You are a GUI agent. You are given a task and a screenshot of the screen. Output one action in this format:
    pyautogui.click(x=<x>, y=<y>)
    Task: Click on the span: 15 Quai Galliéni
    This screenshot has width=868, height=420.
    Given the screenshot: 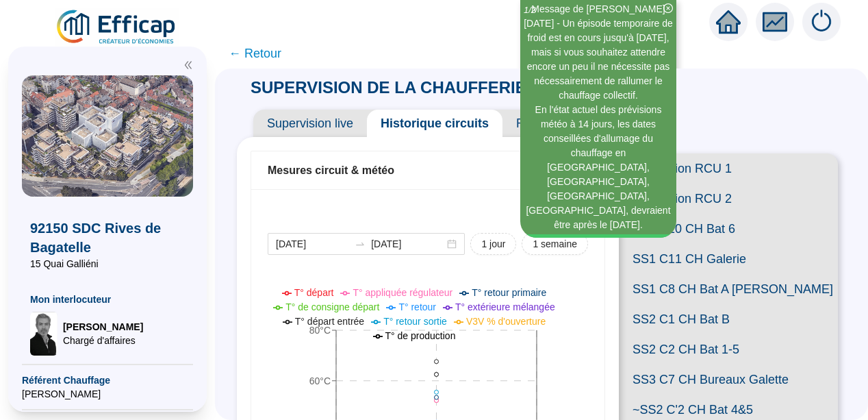 What is the action you would take?
    pyautogui.click(x=108, y=264)
    